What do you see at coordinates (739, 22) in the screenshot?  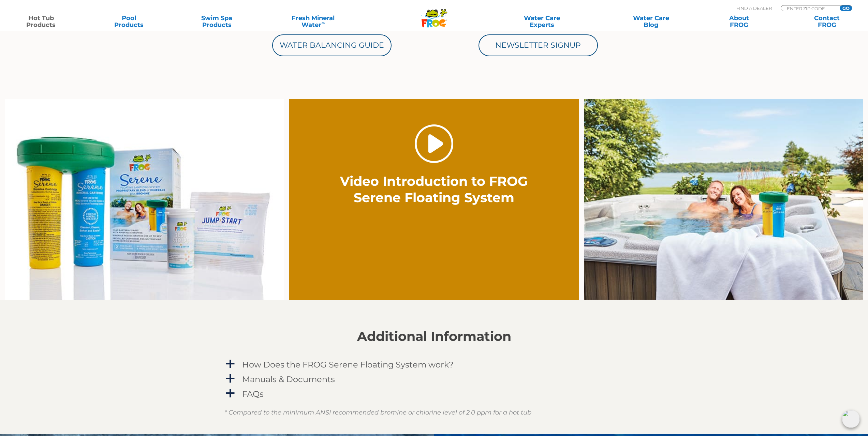 I see `a: AboutFROG` at bounding box center [739, 22].